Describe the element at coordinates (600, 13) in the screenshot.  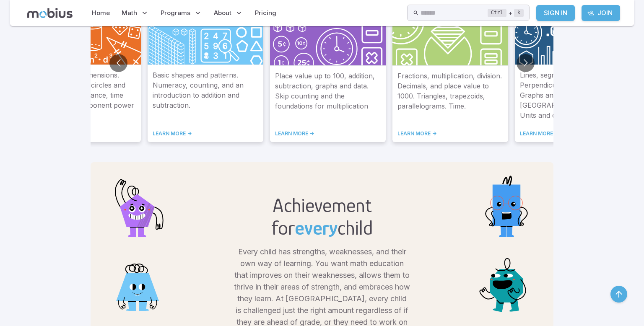
I see `a: Join` at that location.